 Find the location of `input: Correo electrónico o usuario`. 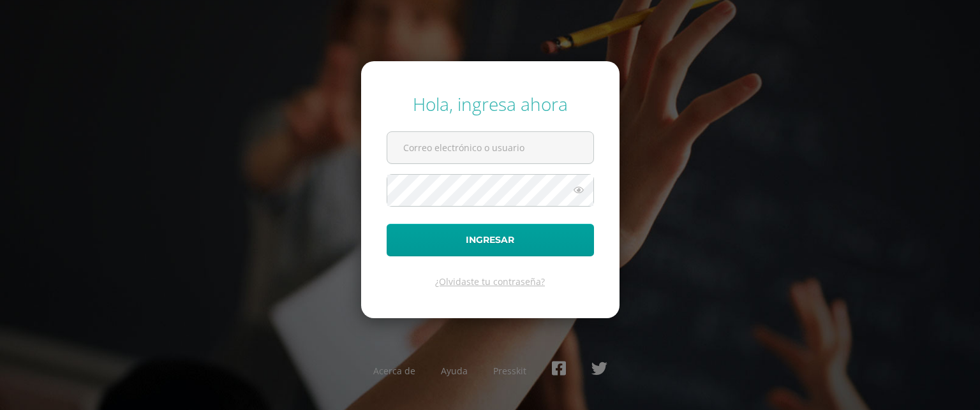

input: Correo electrónico o usuario is located at coordinates (490, 147).